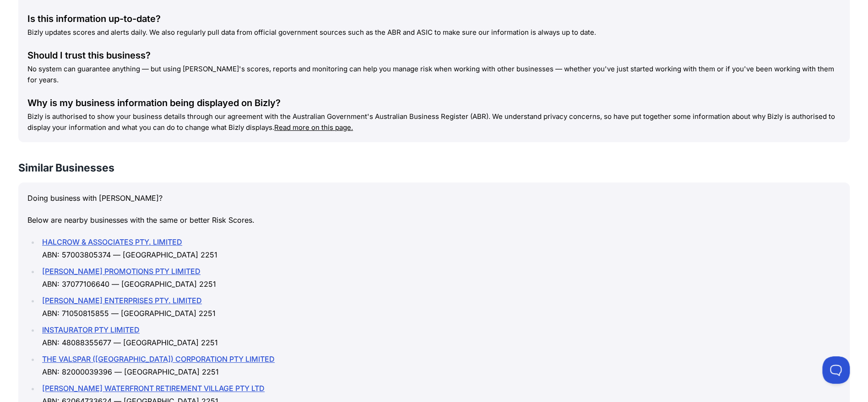 The height and width of the screenshot is (402, 868). What do you see at coordinates (434, 55) in the screenshot?
I see `div: Should I trust this business?` at bounding box center [434, 55].